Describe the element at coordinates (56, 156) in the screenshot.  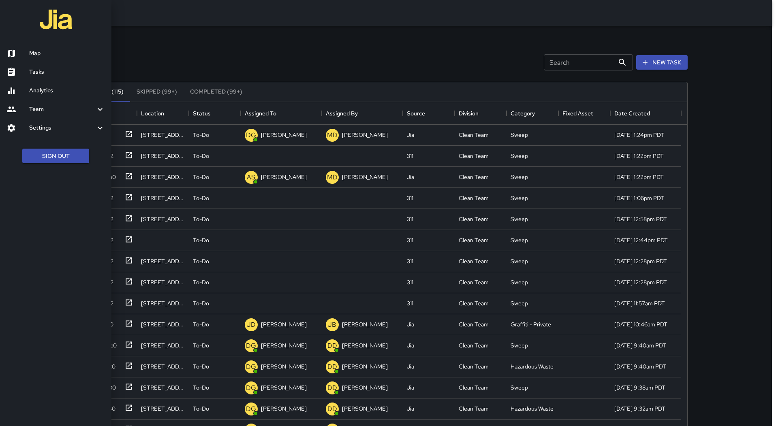
I see `button: Sign Out` at that location.